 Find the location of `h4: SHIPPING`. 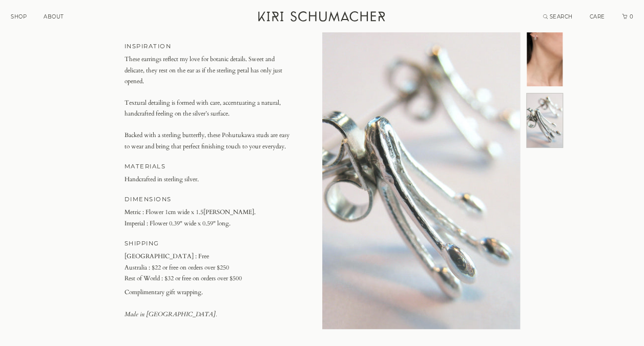

h4: SHIPPING is located at coordinates (208, 243).